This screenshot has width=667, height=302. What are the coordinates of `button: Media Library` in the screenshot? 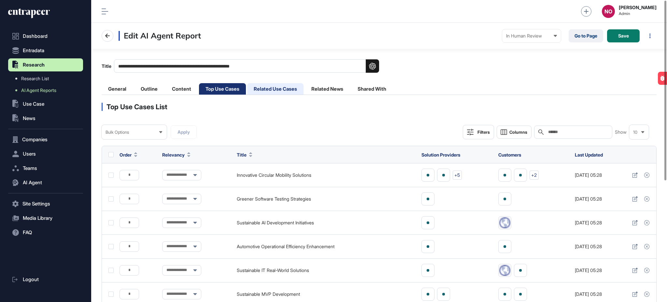 It's located at (46, 218).